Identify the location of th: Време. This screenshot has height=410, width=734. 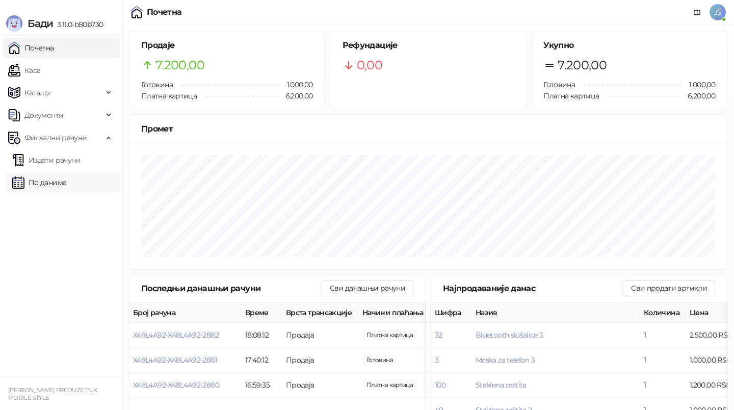
(261, 312).